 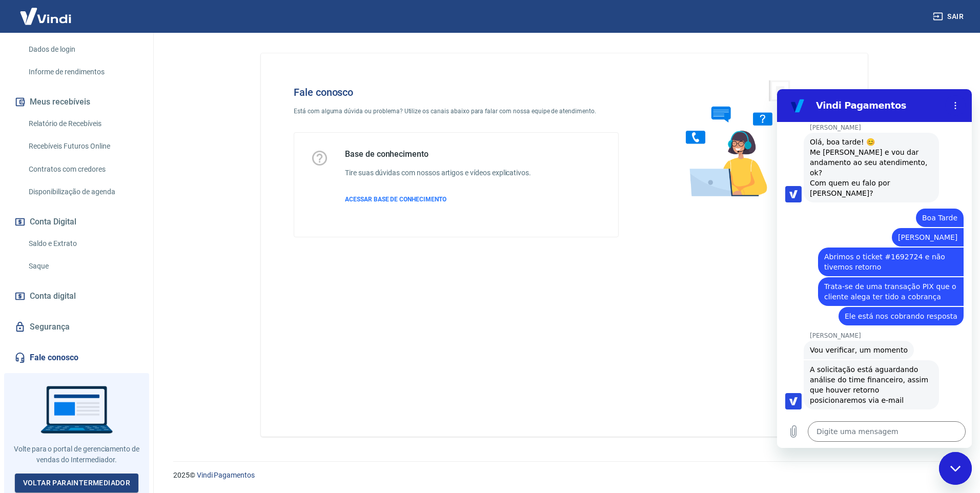 What do you see at coordinates (949, 17) in the screenshot?
I see `button: Sair` at bounding box center [949, 17].